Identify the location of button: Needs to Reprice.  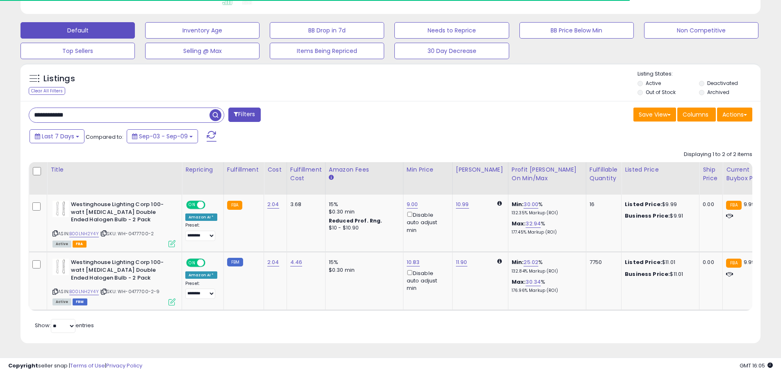
(451, 30).